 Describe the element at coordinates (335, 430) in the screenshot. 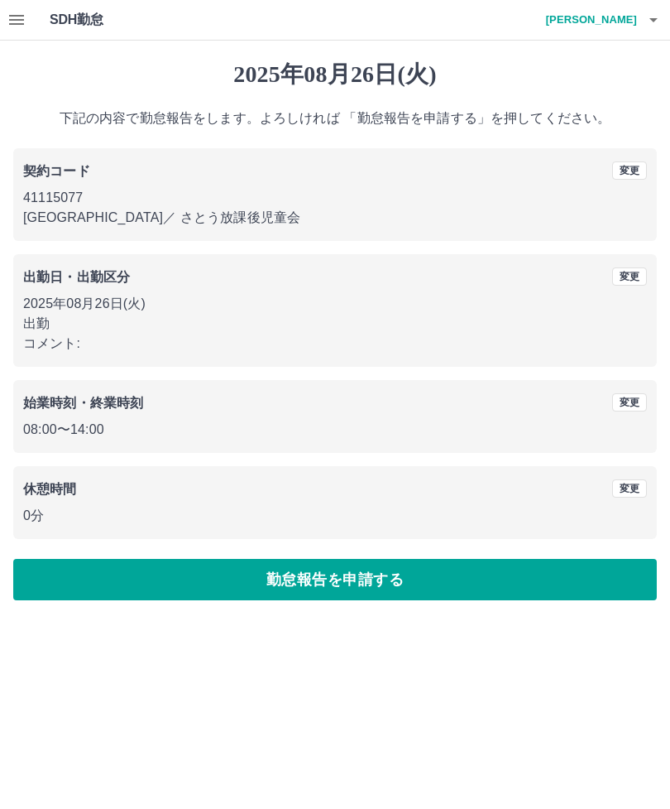

I see `p: 08:00 〜 14:00` at that location.